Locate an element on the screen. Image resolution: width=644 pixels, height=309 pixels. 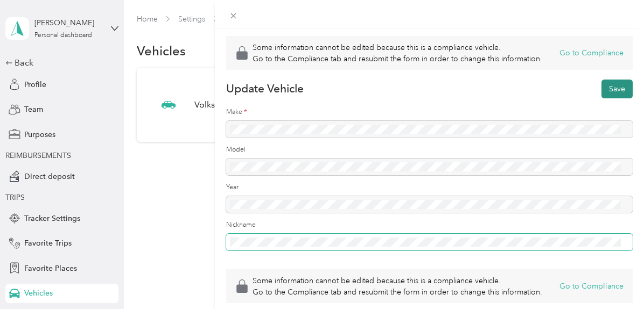
p: Update Vehicle is located at coordinates (265, 88).